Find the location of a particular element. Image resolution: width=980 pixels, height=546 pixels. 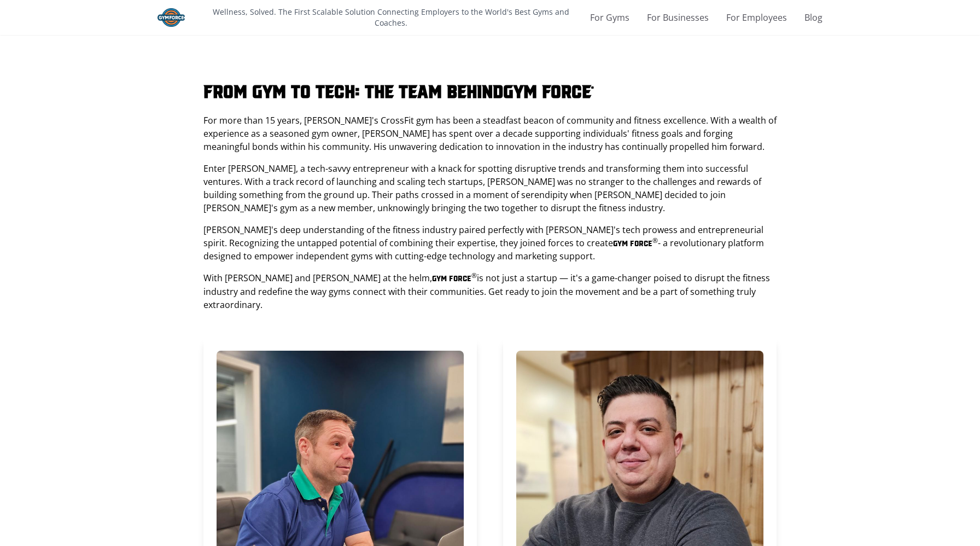

a: For Businesses is located at coordinates (677, 17).